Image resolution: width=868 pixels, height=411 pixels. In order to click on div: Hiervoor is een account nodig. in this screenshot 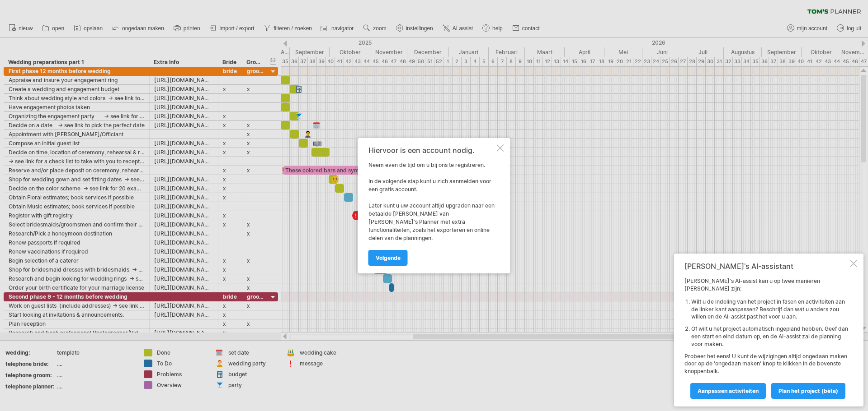, I will do `click(432, 150)`.